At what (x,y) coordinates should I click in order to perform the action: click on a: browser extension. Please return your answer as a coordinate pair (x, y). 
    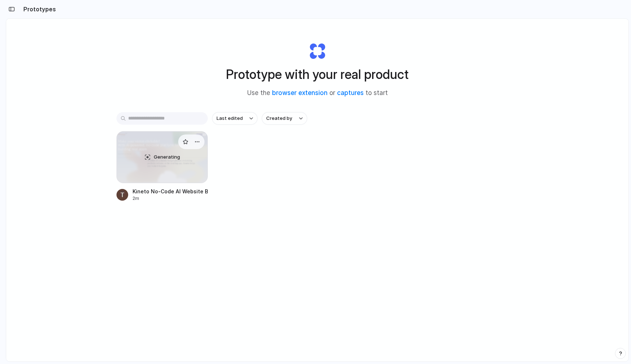
    Looking at the image, I should click on (300, 93).